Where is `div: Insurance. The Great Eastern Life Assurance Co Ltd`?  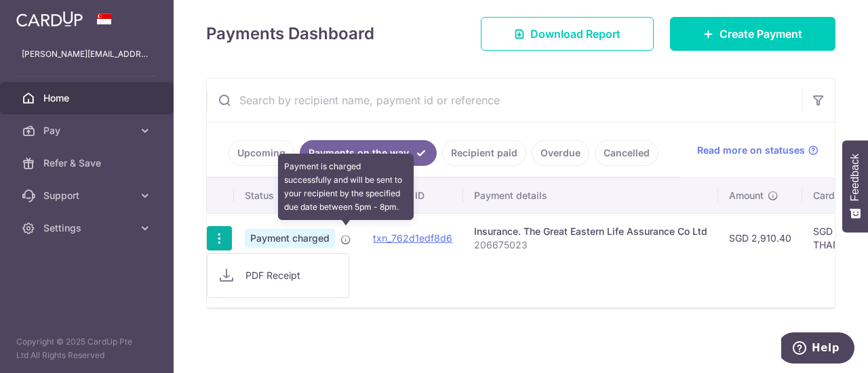 div: Insurance. The Great Eastern Life Assurance Co Ltd is located at coordinates (591, 231).